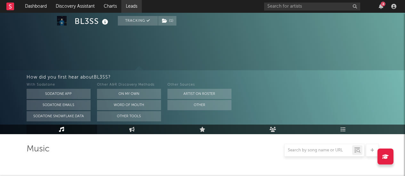 The width and height of the screenshot is (405, 176). What do you see at coordinates (129, 105) in the screenshot?
I see `button: Word Of Mouth` at bounding box center [129, 105].